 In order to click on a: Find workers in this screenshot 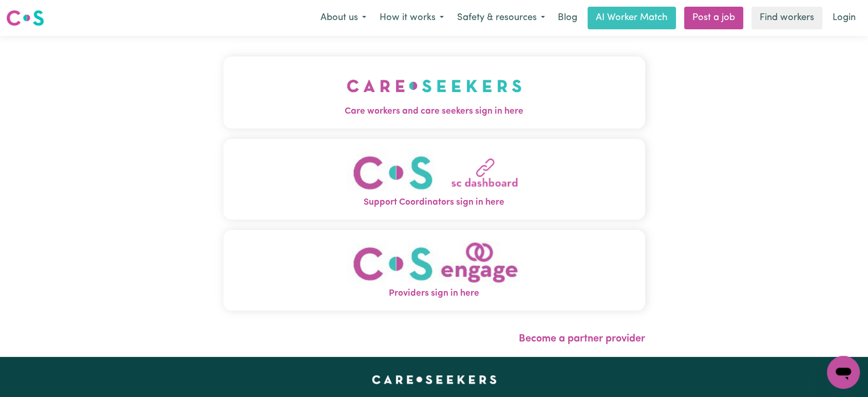, I will do `click(787, 18)`.